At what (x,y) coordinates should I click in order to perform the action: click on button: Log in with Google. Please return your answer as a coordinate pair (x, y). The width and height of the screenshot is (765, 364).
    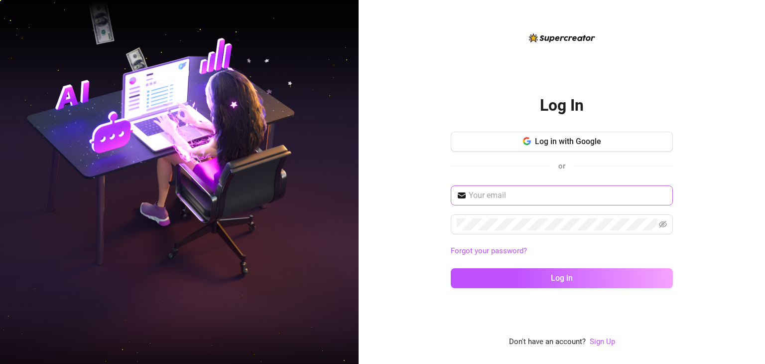
    Looking at the image, I should click on (562, 141).